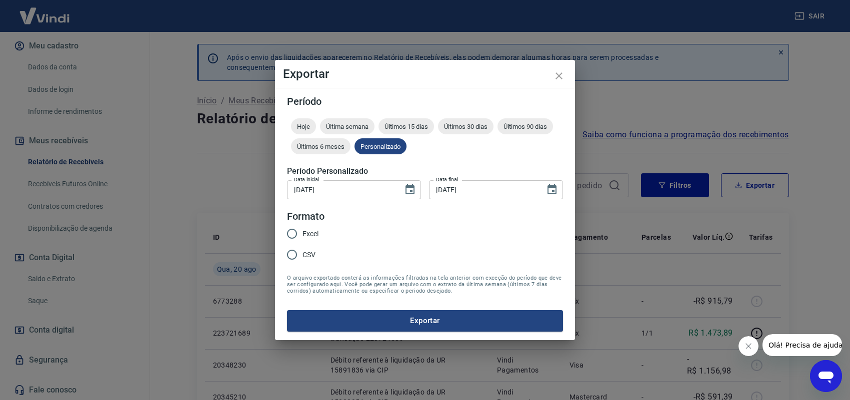  What do you see at coordinates (309, 255) in the screenshot?
I see `span: CSV` at bounding box center [309, 255].